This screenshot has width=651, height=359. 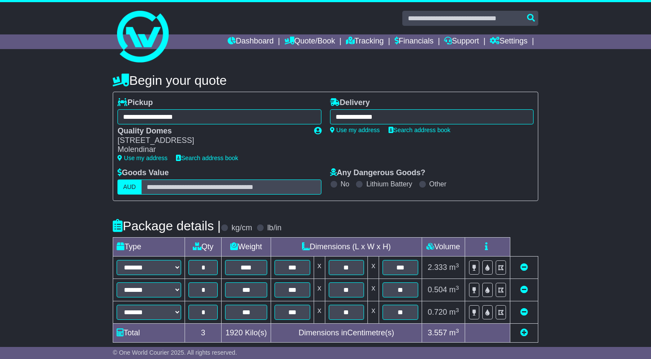 I want to click on a: Support, so click(x=462, y=42).